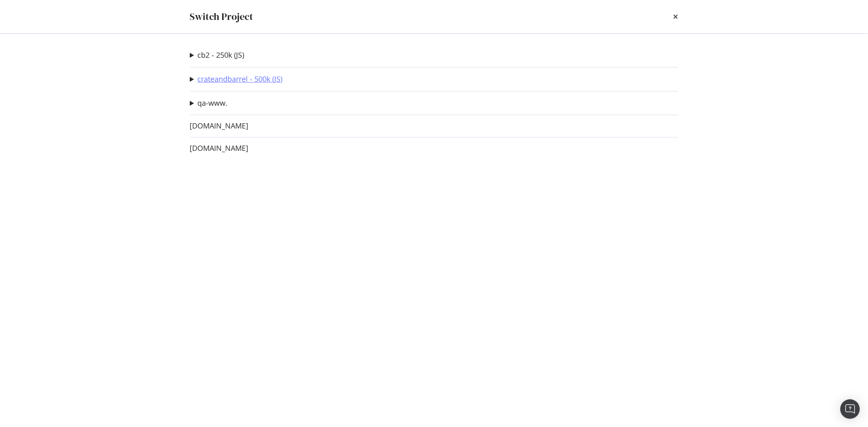 This screenshot has width=868, height=427. I want to click on a: qa-www., so click(213, 103).